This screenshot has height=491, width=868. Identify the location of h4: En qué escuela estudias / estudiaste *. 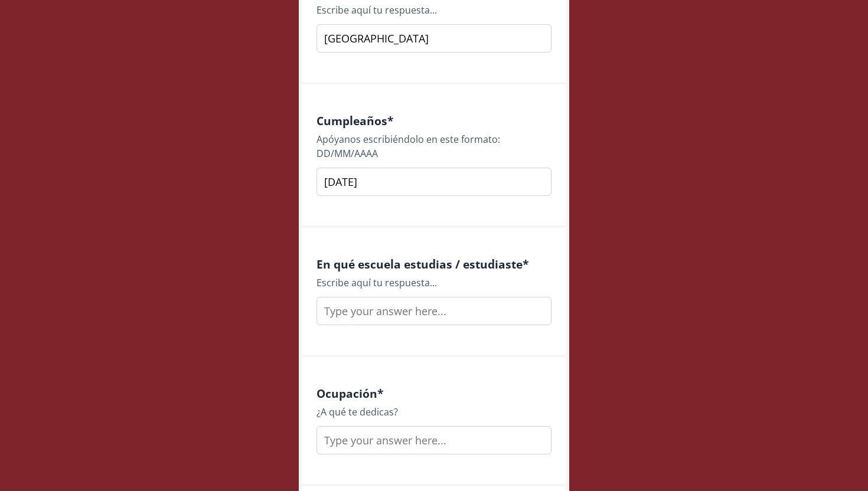
(434, 264).